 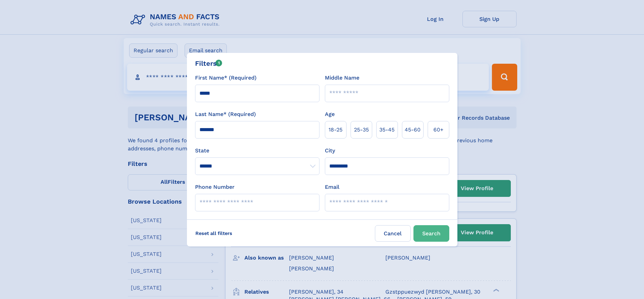 What do you see at coordinates (226, 114) in the screenshot?
I see `label: Last Name* (Required)` at bounding box center [226, 114].